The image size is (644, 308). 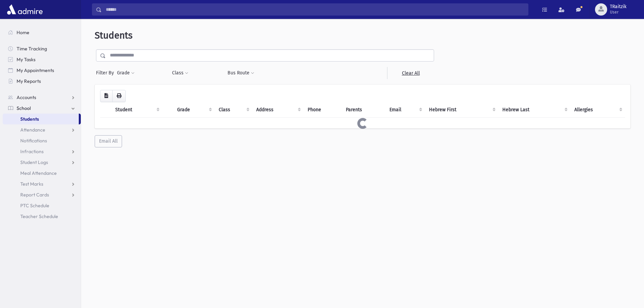 What do you see at coordinates (42, 205) in the screenshot?
I see `a: PTC Schedule` at bounding box center [42, 205].